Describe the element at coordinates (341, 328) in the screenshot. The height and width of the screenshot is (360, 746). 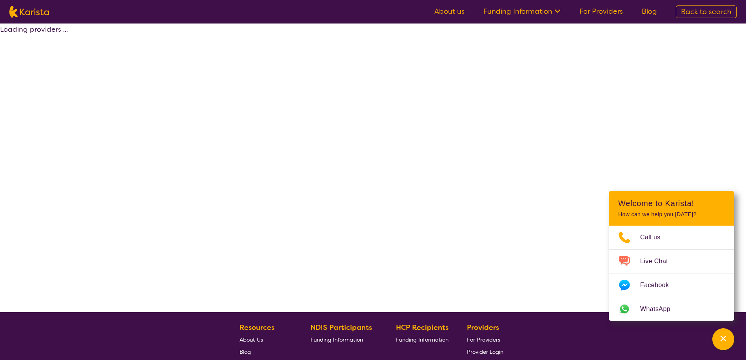
I see `b: NDIS Participants` at that location.